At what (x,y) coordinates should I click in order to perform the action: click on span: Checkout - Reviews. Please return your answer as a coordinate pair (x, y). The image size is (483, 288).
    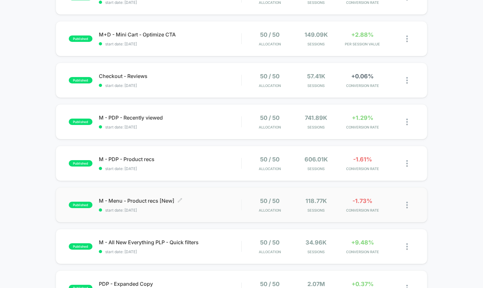
    Looking at the image, I should click on (170, 76).